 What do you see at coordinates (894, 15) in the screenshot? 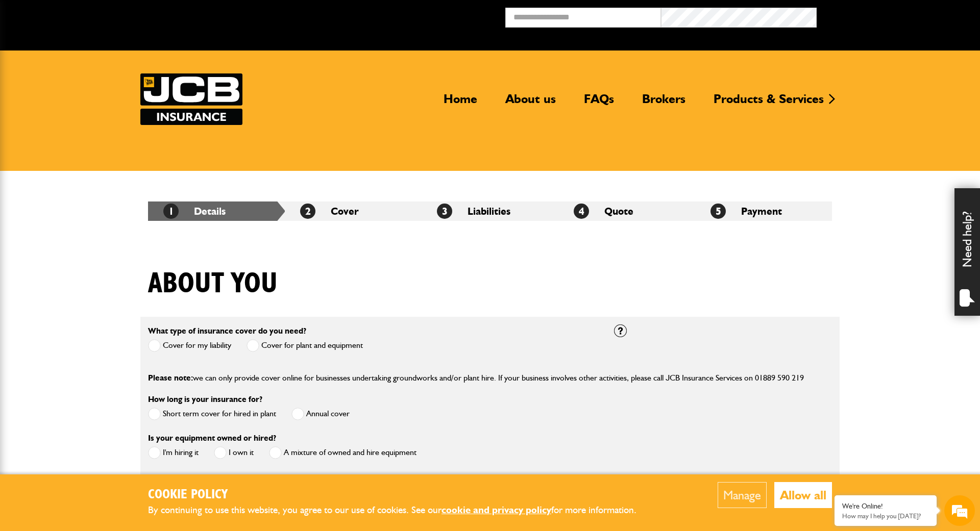
I see `button: Broker Login` at bounding box center [894, 15].